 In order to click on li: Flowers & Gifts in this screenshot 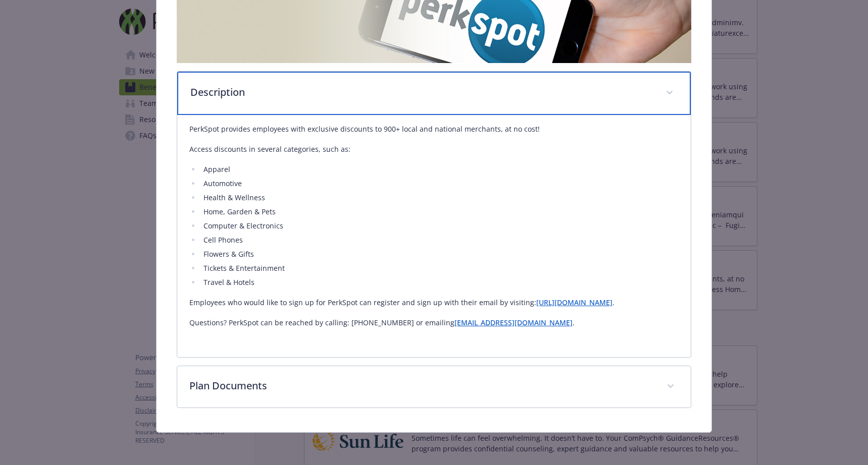, I will do `click(440, 254)`.